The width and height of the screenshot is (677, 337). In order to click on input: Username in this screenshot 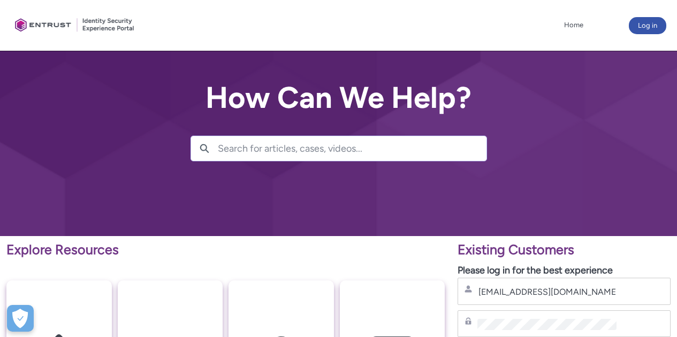, I will do `click(547, 292)`.